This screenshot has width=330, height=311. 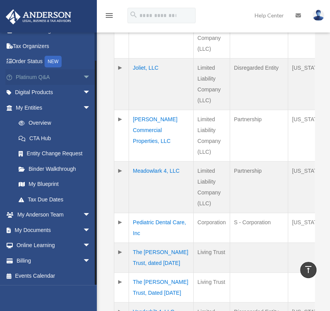 What do you see at coordinates (54, 62) in the screenshot?
I see `a: Order StatusNEW` at bounding box center [54, 62].